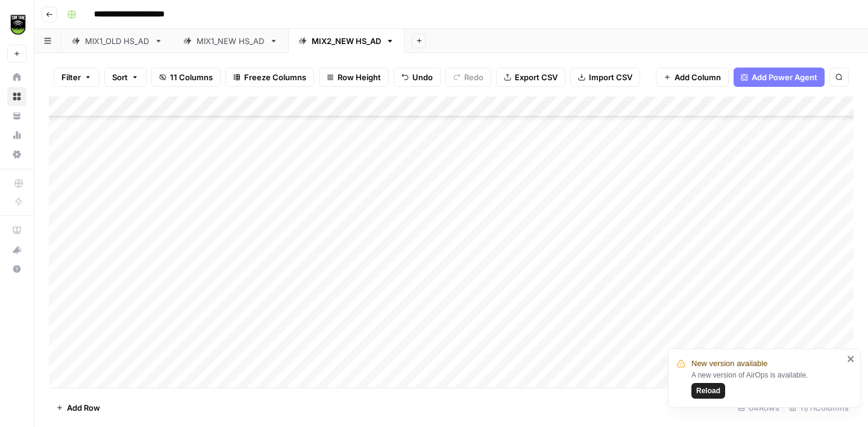 This screenshot has height=427, width=868. Describe the element at coordinates (126, 77) in the screenshot. I see `button: Sort` at that location.